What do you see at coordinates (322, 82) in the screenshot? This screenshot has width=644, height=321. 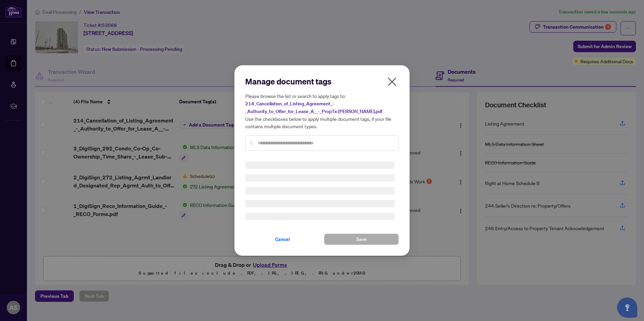 I see `h2: Manage document tags` at bounding box center [322, 82].